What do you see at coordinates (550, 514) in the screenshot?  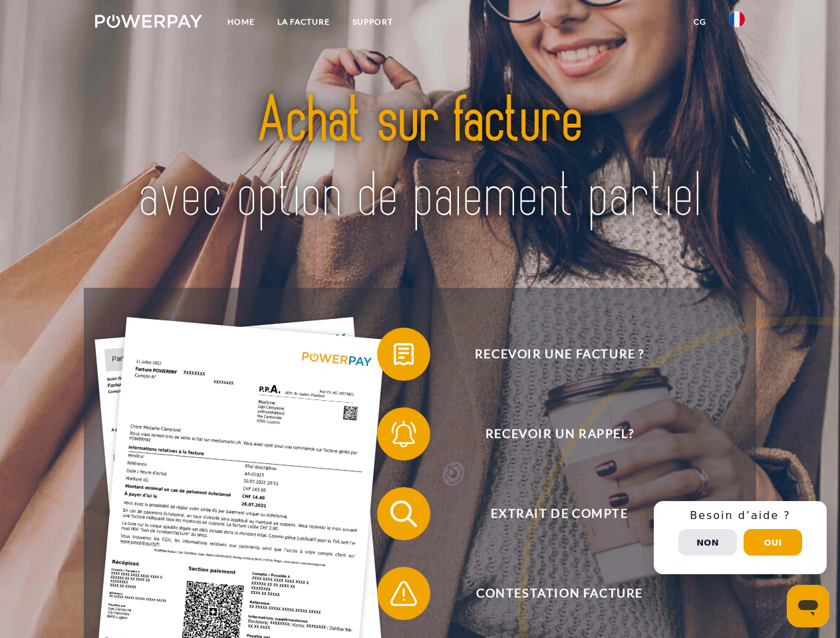 I see `button: Extrait de compte` at bounding box center [550, 514].